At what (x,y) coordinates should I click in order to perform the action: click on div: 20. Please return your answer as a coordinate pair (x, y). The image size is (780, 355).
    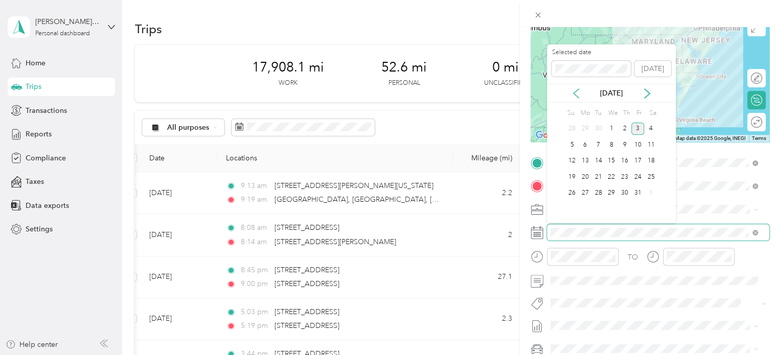
    Looking at the image, I should click on (585, 177).